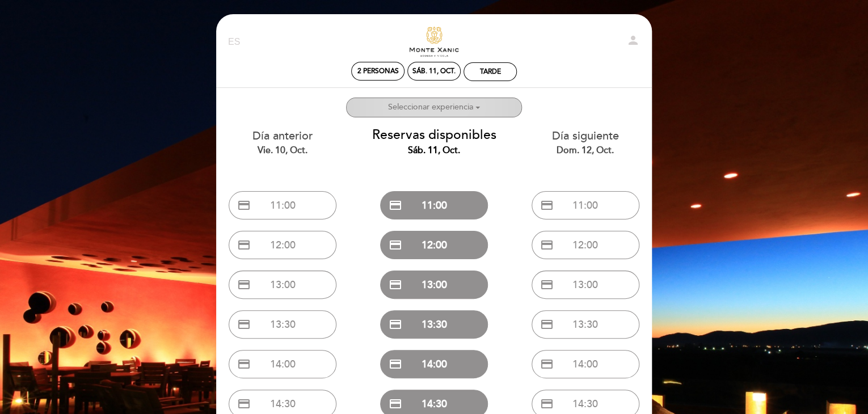 The image size is (868, 414). I want to click on span: 2 personas, so click(378, 71).